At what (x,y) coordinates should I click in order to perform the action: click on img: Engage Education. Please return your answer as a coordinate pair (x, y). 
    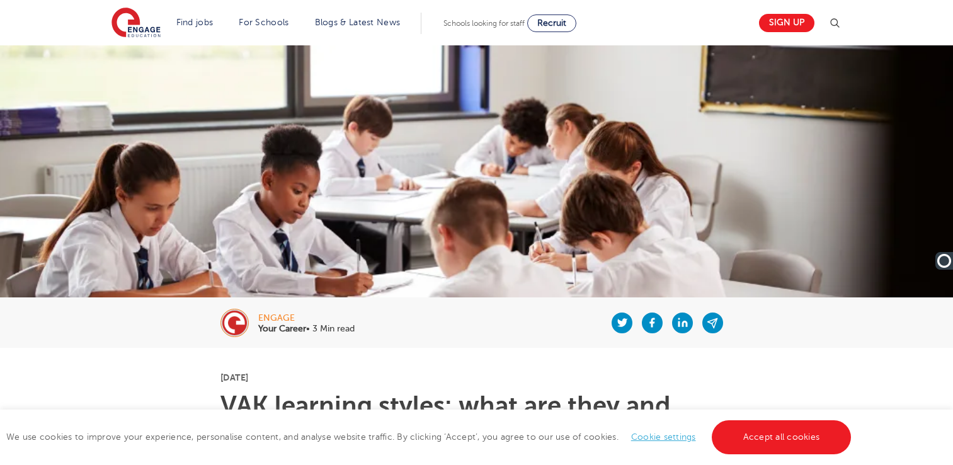
    Looking at the image, I should click on (136, 23).